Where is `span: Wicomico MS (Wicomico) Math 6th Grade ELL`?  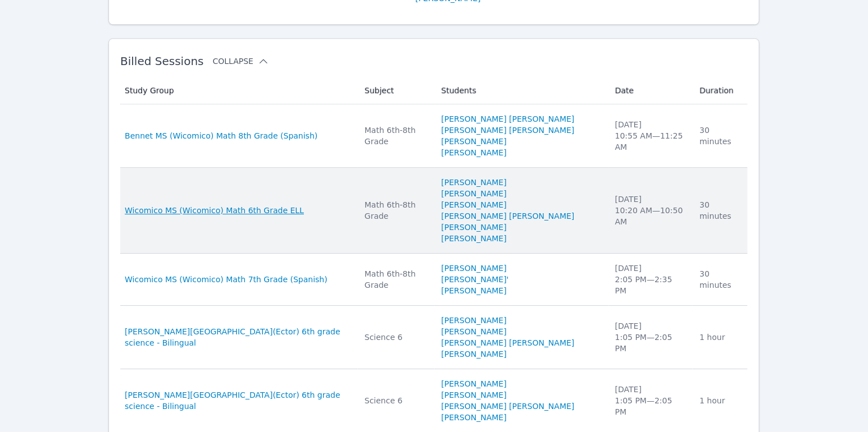
span: Wicomico MS (Wicomico) Math 6th Grade ELL is located at coordinates (214, 211).